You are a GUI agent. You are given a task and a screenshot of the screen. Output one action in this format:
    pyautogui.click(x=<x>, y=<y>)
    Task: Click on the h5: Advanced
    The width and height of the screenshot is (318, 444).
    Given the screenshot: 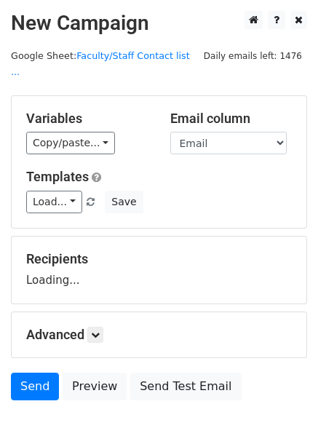 What is the action you would take?
    pyautogui.click(x=159, y=335)
    